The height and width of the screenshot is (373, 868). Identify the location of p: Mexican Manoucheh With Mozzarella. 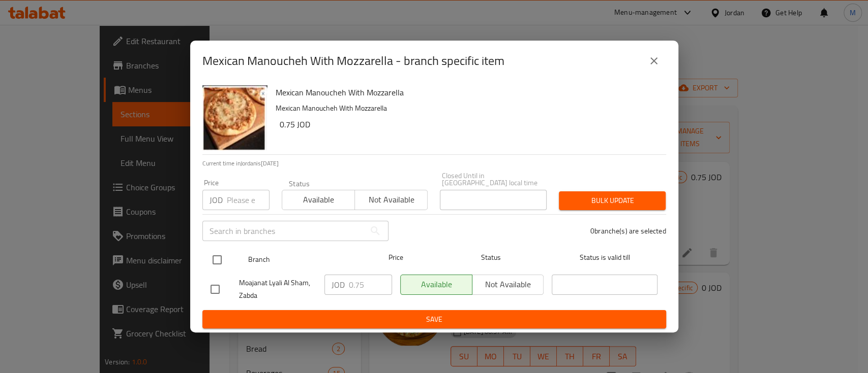
(467, 108).